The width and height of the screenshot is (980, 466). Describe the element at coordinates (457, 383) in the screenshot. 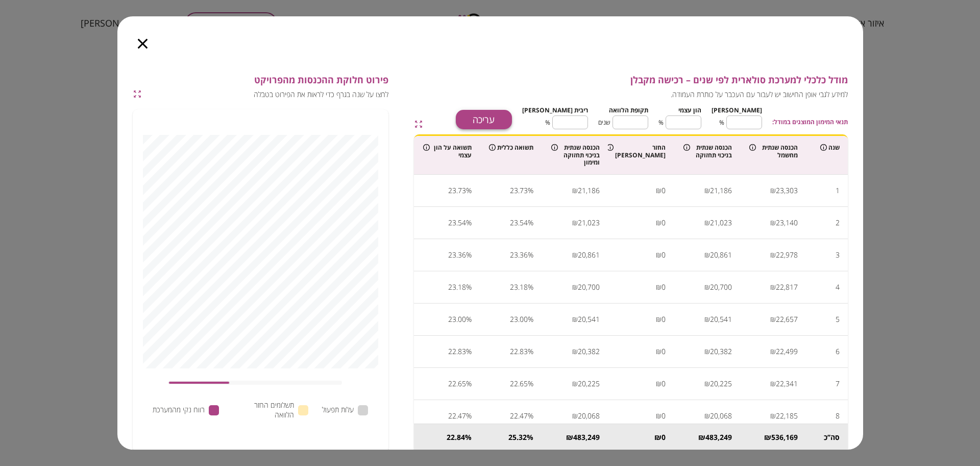

I see `div: 22.65` at that location.